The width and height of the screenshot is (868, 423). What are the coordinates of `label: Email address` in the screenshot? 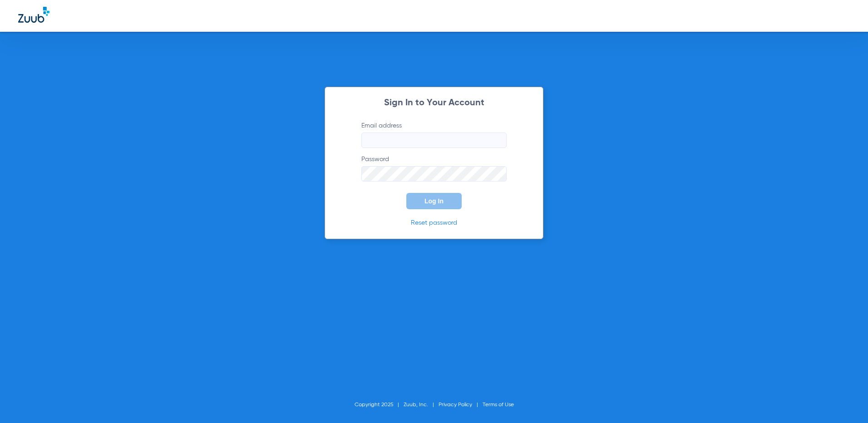 It's located at (434, 134).